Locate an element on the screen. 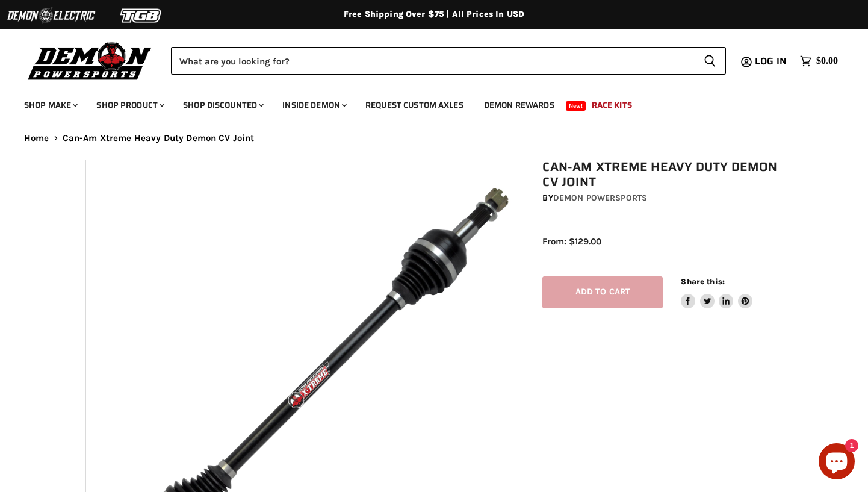  a: Log in is located at coordinates (772, 62).